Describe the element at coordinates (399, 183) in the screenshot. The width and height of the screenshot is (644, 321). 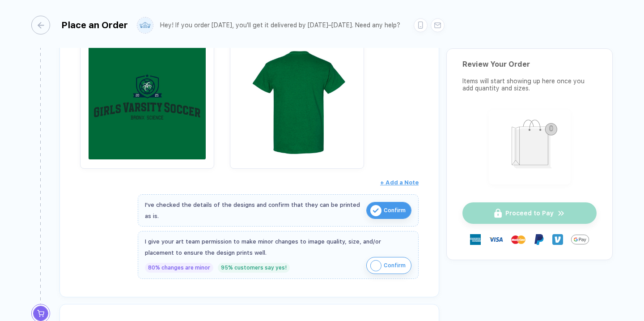
I see `button: + Add a Note` at that location.